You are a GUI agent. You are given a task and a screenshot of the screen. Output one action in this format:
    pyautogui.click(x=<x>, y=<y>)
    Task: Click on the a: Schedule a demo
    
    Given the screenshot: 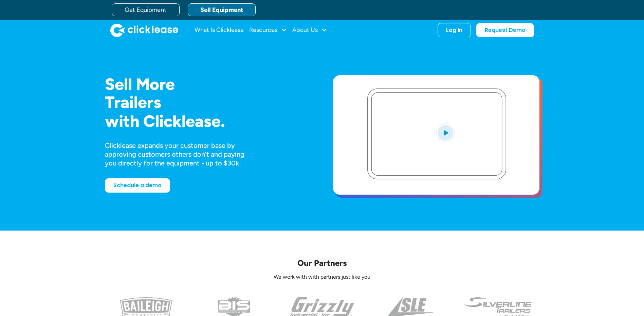 What is the action you would take?
    pyautogui.click(x=138, y=186)
    